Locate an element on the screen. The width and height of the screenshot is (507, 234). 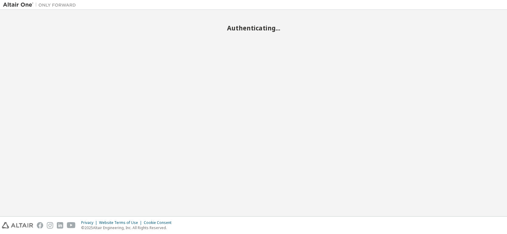
img: facebook.svg is located at coordinates (40, 225).